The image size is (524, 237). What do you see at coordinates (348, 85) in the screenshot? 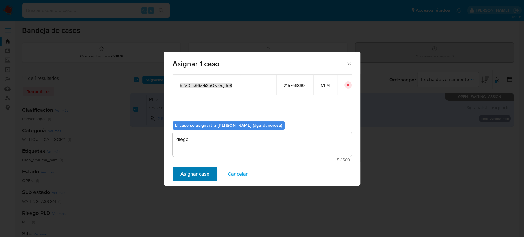
I see `button: icon-button` at bounding box center [348, 85].